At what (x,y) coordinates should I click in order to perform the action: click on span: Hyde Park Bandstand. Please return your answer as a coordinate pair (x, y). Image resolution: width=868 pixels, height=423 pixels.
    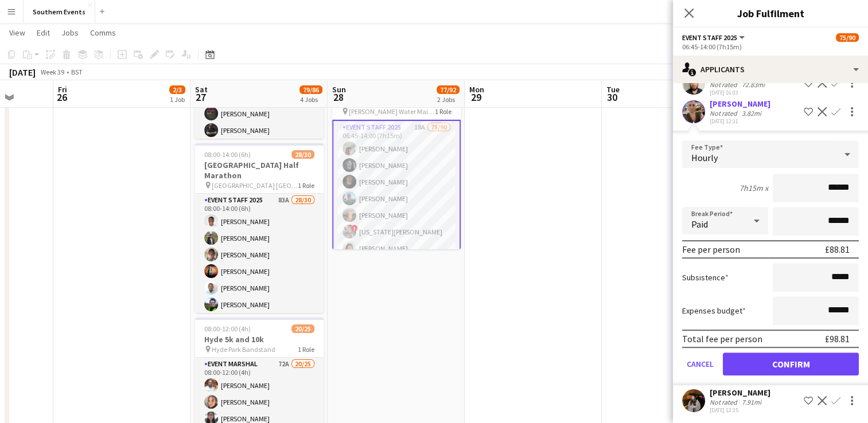
    Looking at the image, I should click on (244, 349).